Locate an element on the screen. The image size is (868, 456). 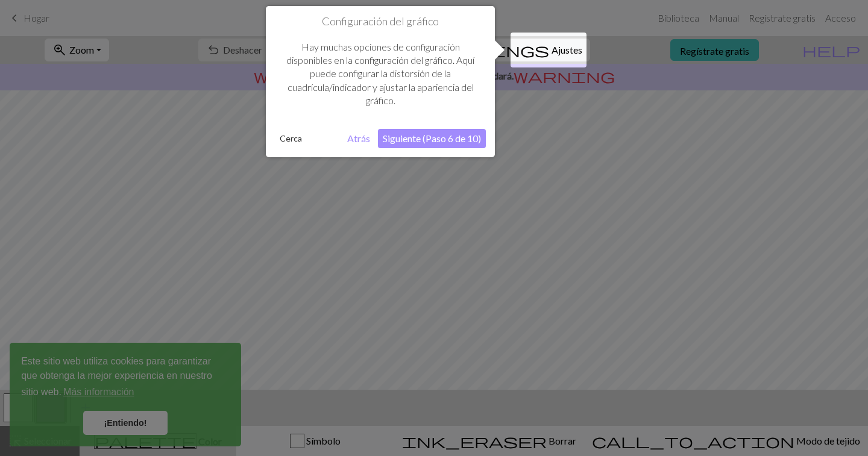
button: Atrás is located at coordinates (359, 139).